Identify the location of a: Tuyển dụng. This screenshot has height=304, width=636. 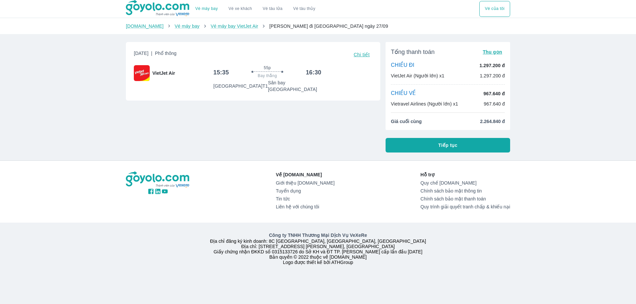
(305, 191).